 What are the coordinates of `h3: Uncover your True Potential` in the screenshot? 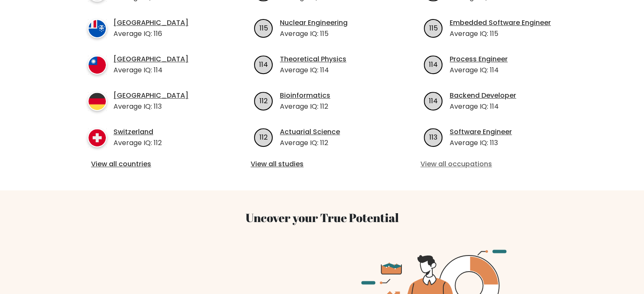 It's located at (322, 218).